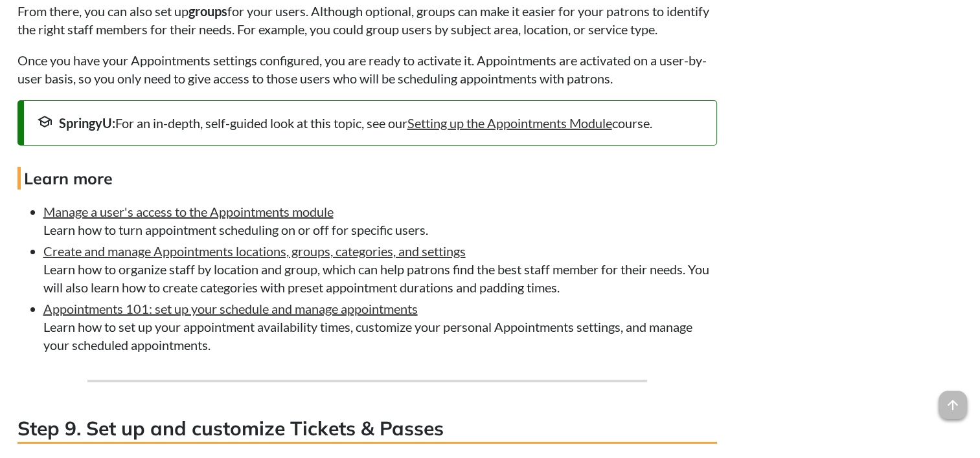 Image resolution: width=980 pixels, height=458 pixels. Describe the element at coordinates (953, 400) in the screenshot. I see `a: arrow_upward` at that location.